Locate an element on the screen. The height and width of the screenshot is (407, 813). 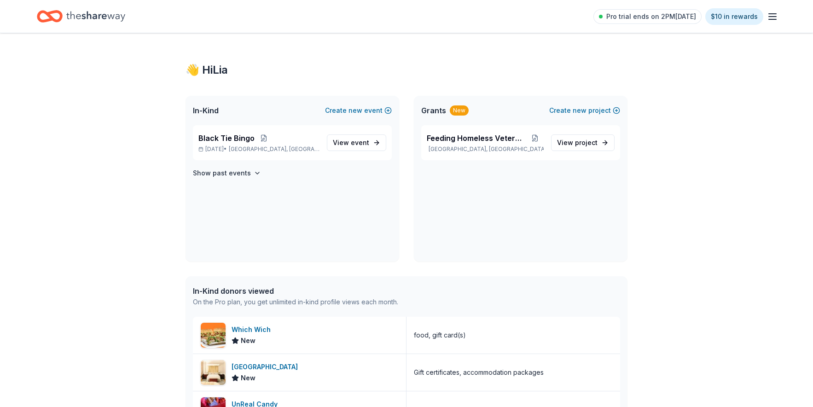
span: Grants is located at coordinates (434, 110).